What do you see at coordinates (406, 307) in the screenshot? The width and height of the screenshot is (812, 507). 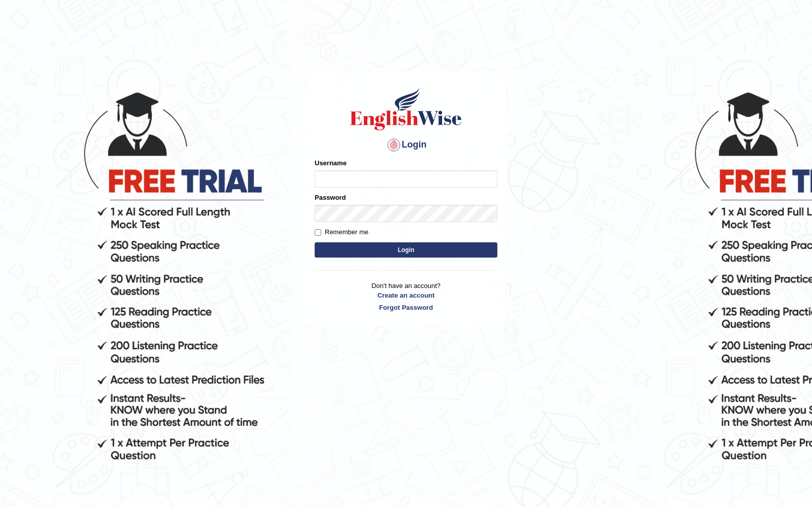 I see `a: Forgot Password` at bounding box center [406, 307].